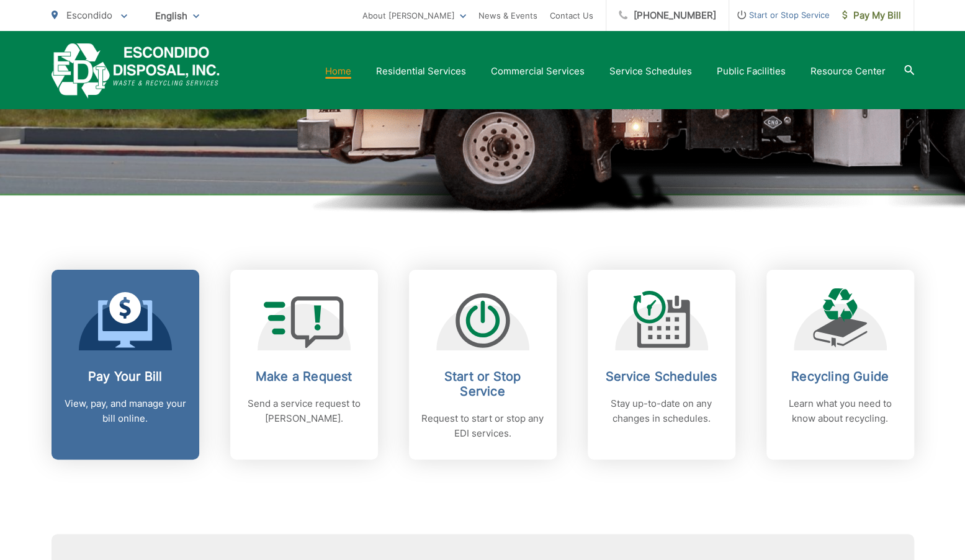 Image resolution: width=965 pixels, height=560 pixels. Describe the element at coordinates (125, 376) in the screenshot. I see `h2: Pay Your Bill` at that location.